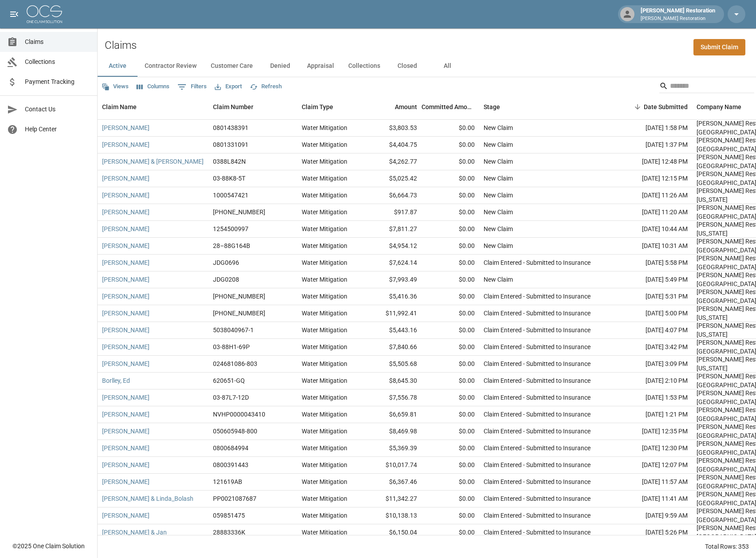 This screenshot has height=558, width=756. Describe the element at coordinates (451, 107) in the screenshot. I see `div: Committed Amount` at that location.